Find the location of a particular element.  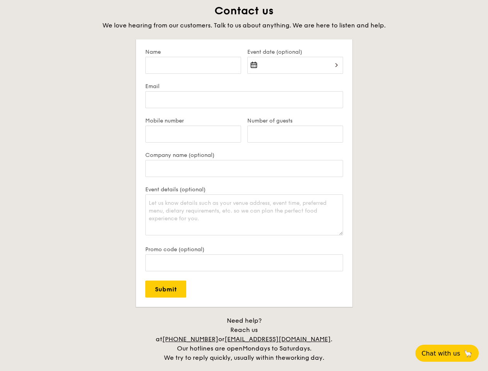

label: Mobile number is located at coordinates (193, 121).